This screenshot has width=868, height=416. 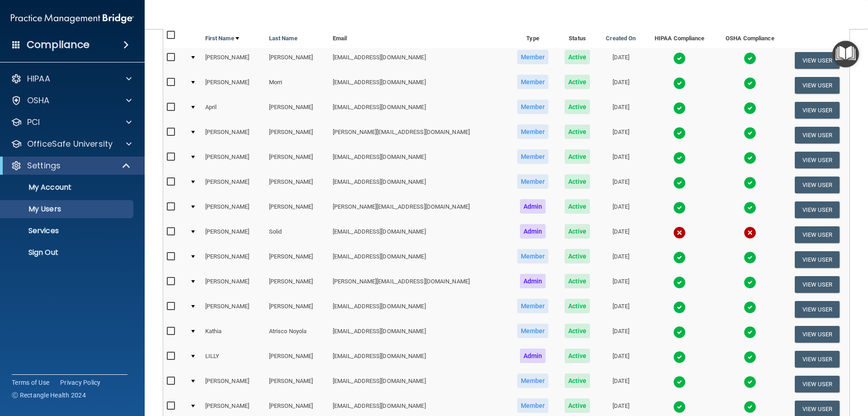 I want to click on td: LILLY, so click(x=233, y=359).